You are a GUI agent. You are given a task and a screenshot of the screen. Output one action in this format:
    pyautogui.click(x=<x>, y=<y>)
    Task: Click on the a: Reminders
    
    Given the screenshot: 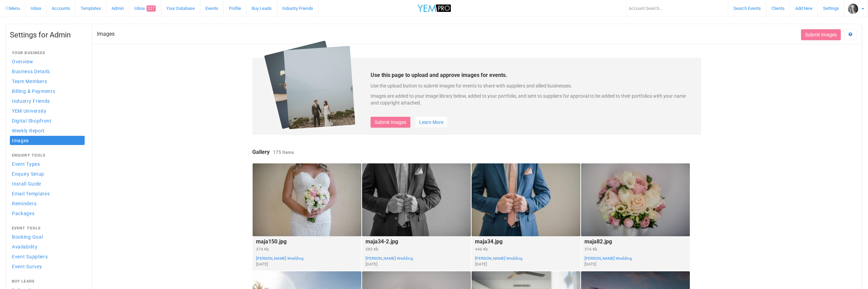 What is the action you would take?
    pyautogui.click(x=47, y=203)
    